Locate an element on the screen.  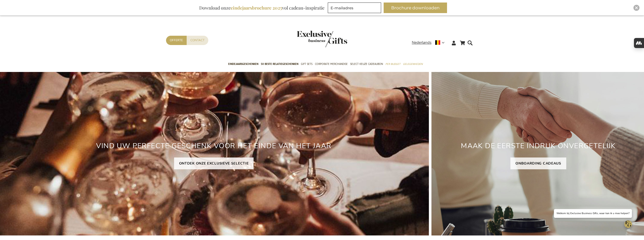
span: Corporate Merchandise is located at coordinates (331, 64).